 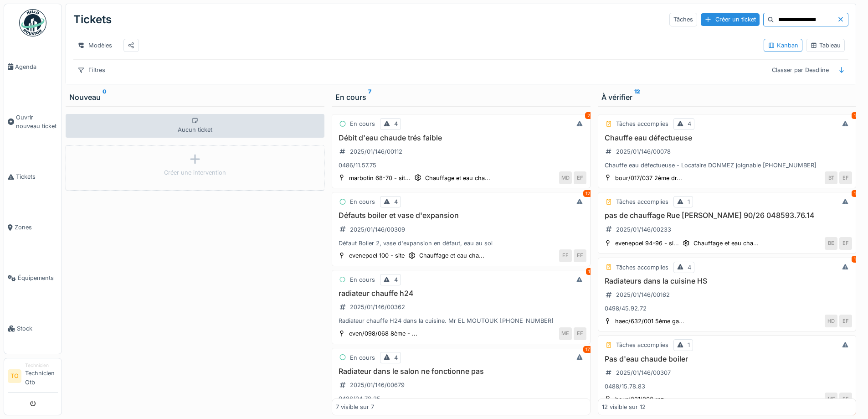 What do you see at coordinates (37, 177) in the screenshot?
I see `span: Tickets` at bounding box center [37, 177].